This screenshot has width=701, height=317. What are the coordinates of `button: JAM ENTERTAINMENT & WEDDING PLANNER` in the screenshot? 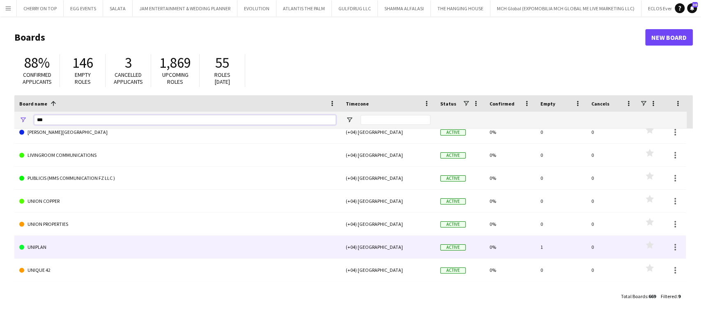 It's located at (185, 8).